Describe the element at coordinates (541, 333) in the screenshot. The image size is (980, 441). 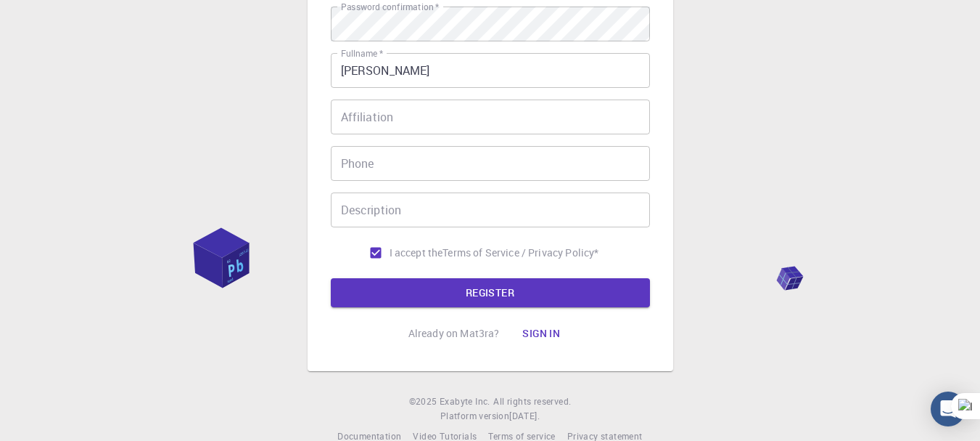
I see `a: Sign in` at that location.